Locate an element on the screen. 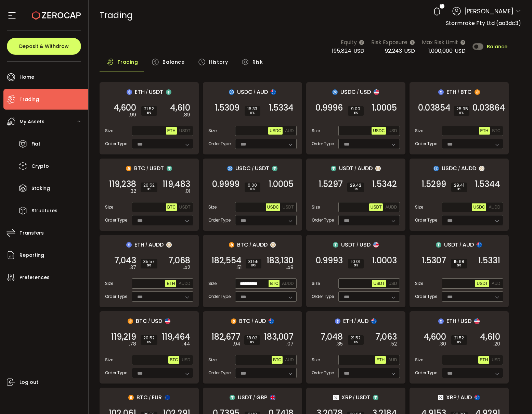  em: .99 is located at coordinates (132, 115).